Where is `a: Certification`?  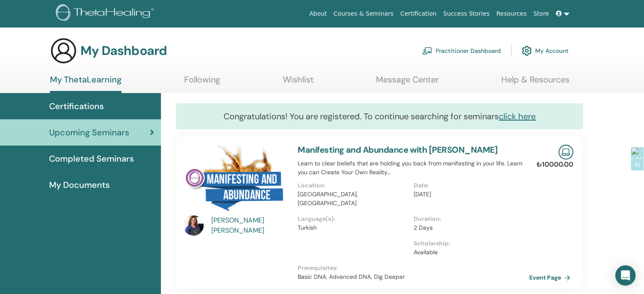 a: Certification is located at coordinates (418, 13).